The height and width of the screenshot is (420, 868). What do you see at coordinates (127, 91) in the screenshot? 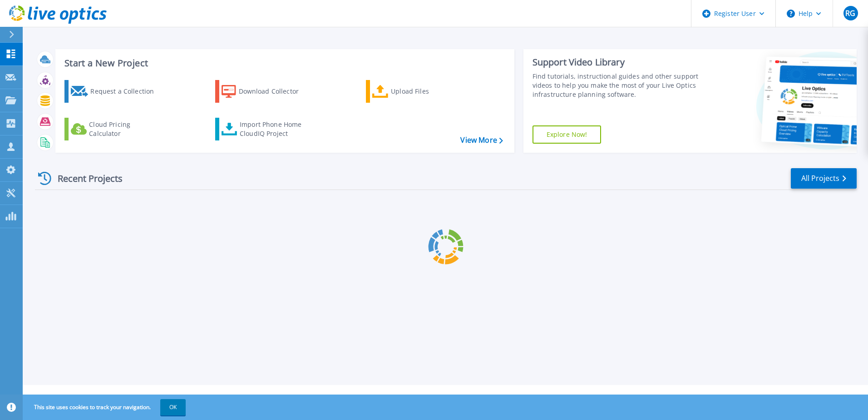
I see `div: Request a Collection` at bounding box center [127, 91].